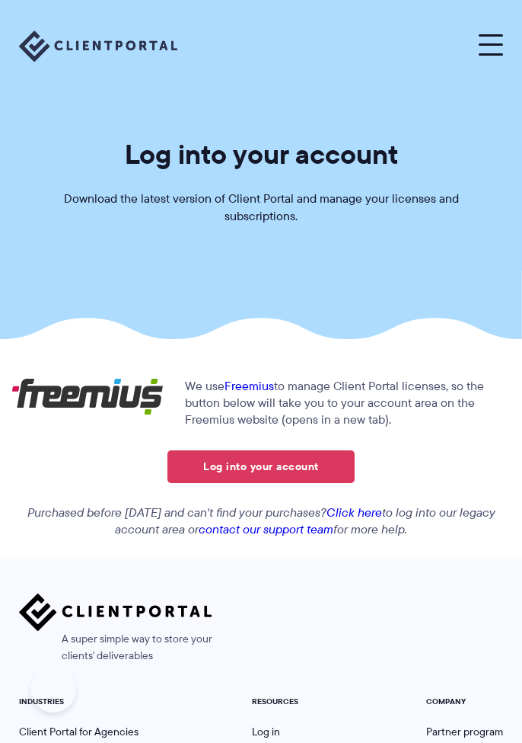  Describe the element at coordinates (261, 403) in the screenshot. I see `p: We use to manage Client Portal licenses, so the button below will take you to your account area o...` at that location.